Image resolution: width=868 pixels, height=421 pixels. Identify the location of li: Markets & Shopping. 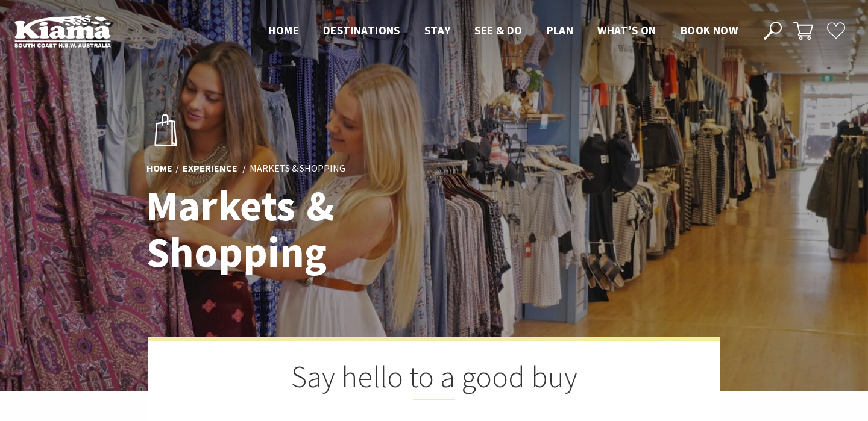
(297, 170).